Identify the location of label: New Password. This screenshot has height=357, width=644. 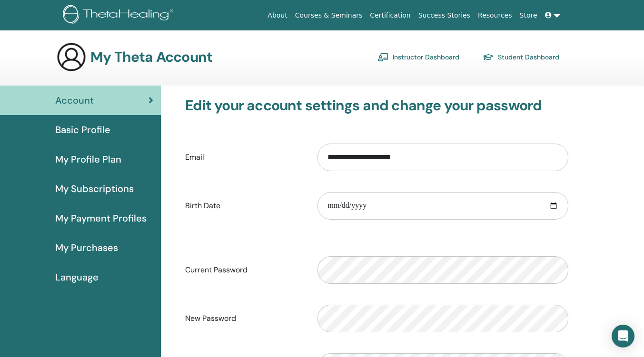
(244, 318).